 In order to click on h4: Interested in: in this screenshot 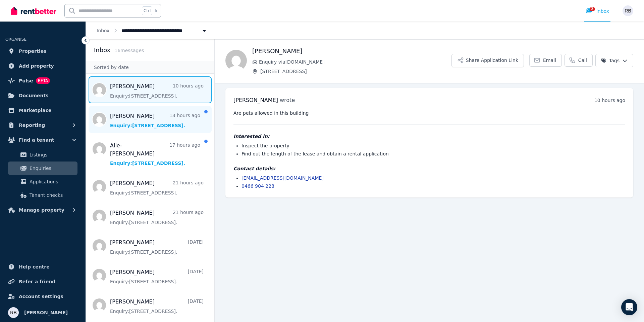, I will do `click(429, 136)`.